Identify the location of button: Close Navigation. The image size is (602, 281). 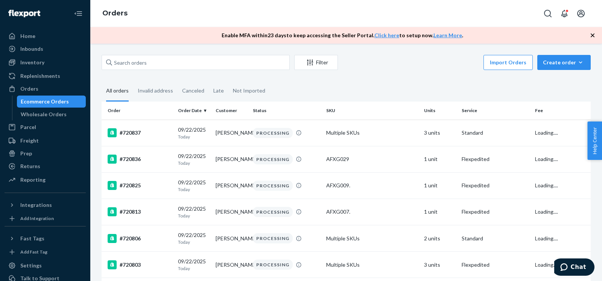
(78, 14).